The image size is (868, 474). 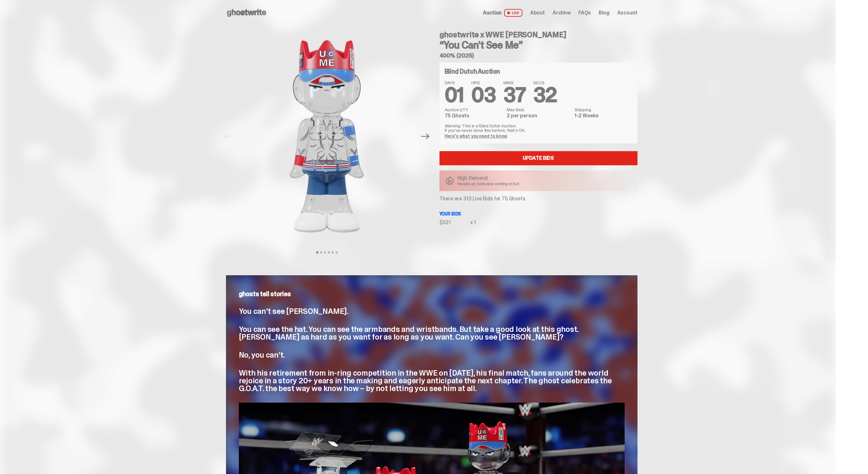 What do you see at coordinates (333, 252) in the screenshot?
I see `button: View slide 5` at bounding box center [333, 252].